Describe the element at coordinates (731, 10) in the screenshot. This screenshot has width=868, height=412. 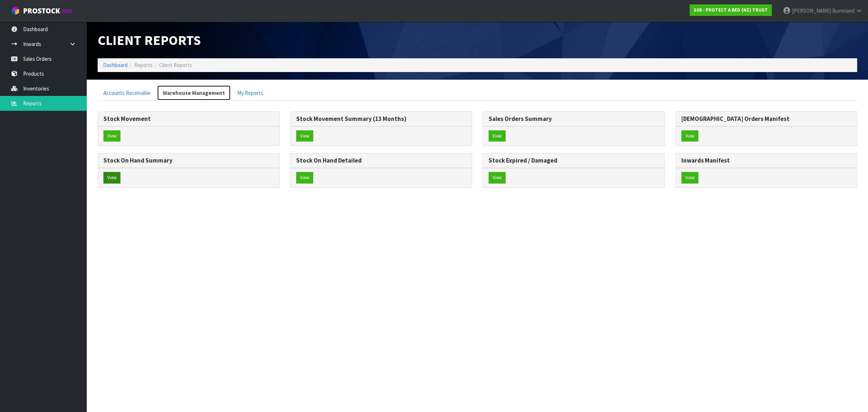
I see `strong: S08 - PROTECT A BED (NZ) TRUST` at that location.